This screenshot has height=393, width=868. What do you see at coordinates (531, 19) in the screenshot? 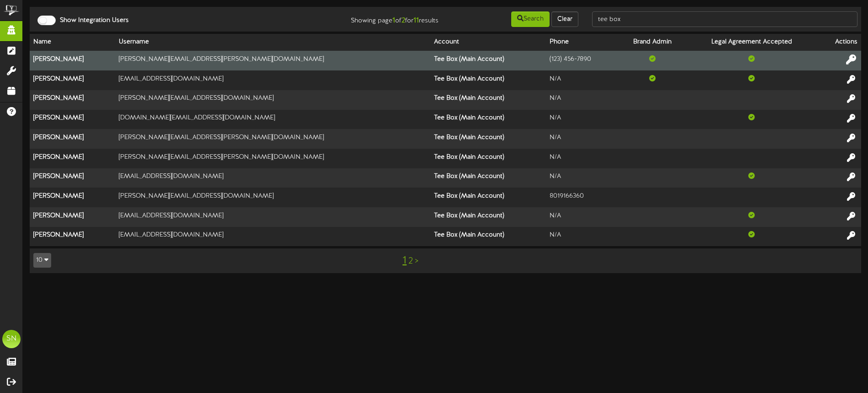
I see `button: Search` at bounding box center [531, 19].